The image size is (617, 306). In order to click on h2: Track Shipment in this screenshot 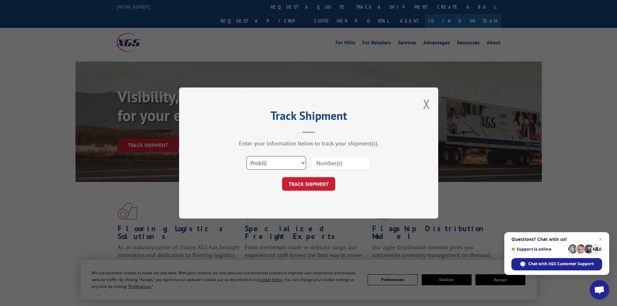, I will do `click(309, 117)`.